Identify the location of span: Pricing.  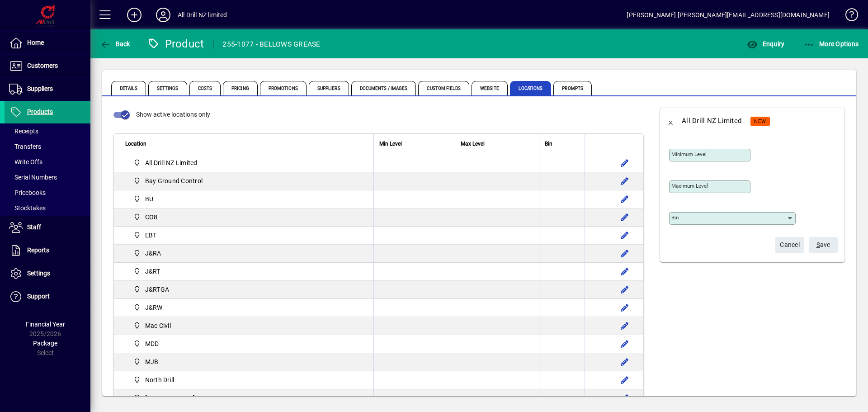
(240, 88).